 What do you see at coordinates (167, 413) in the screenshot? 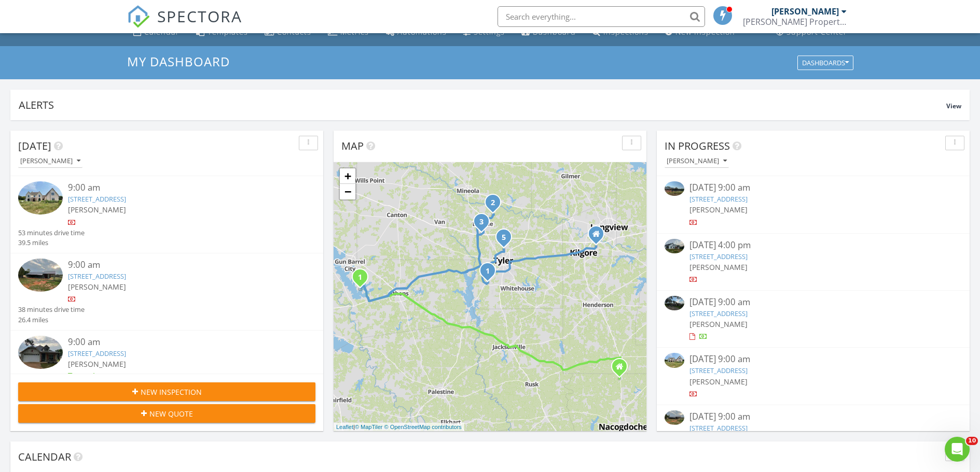
I see `button: New Quote` at bounding box center [167, 413].